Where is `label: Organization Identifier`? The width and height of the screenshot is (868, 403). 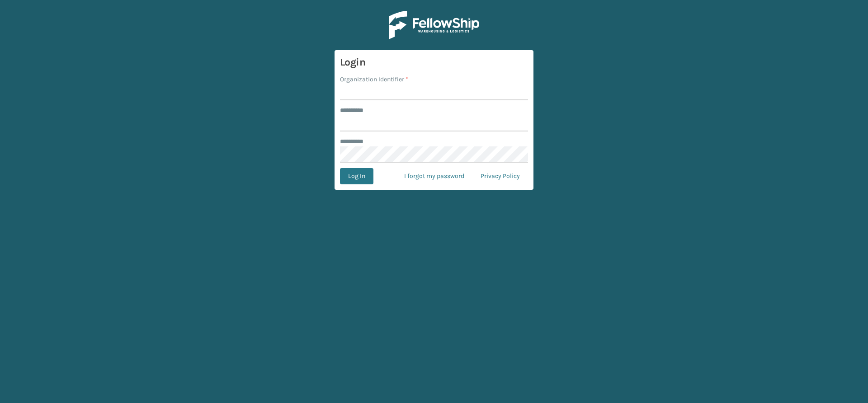 label: Organization Identifier is located at coordinates (374, 79).